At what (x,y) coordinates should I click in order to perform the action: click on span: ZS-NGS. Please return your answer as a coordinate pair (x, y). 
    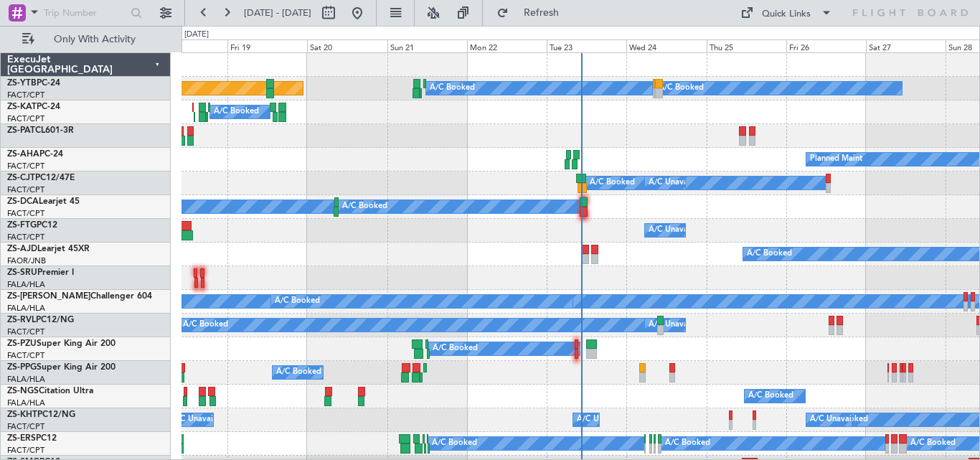
    Looking at the image, I should click on (23, 392).